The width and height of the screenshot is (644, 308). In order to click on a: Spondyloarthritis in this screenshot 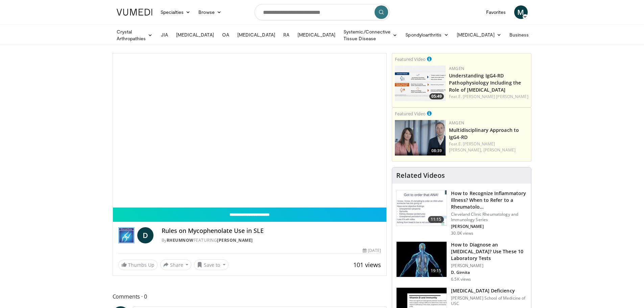, I will do `click(426, 35)`.